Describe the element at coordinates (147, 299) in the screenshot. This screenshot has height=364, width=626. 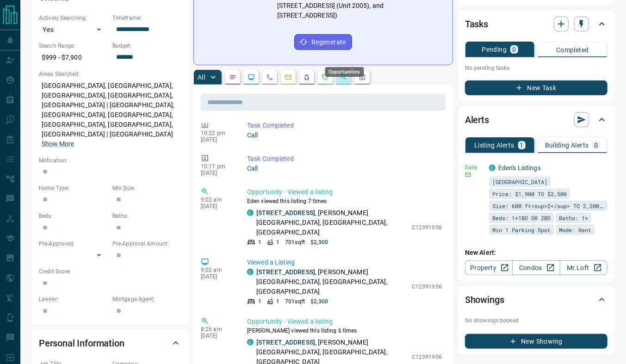
I see `p: Mortgage Agent:` at that location.